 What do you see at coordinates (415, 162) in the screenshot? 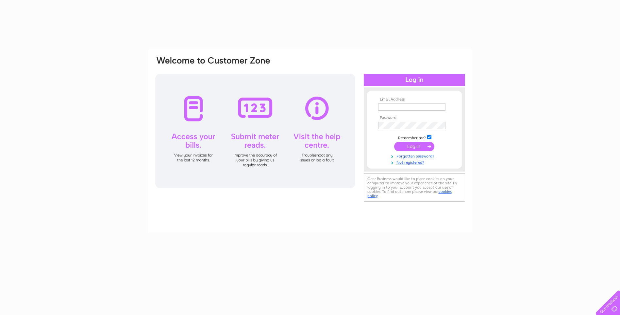
I see `a: Not registered?` at bounding box center [415, 162].